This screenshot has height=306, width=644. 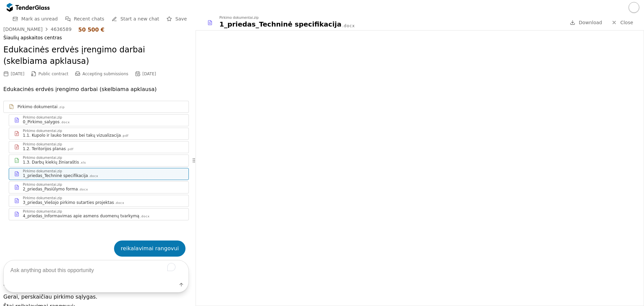 What do you see at coordinates (586, 23) in the screenshot?
I see `a: Download` at bounding box center [586, 23].